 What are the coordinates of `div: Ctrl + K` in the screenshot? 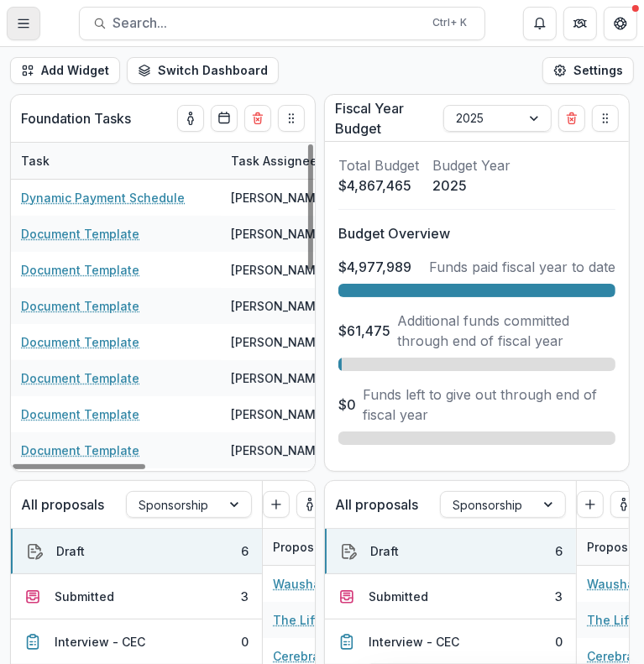 It's located at (449, 23).